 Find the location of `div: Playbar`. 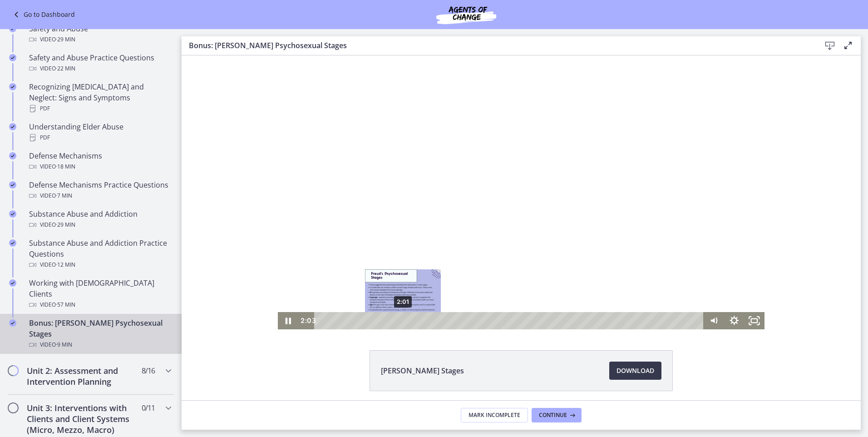

div: Playbar is located at coordinates (329, 266).